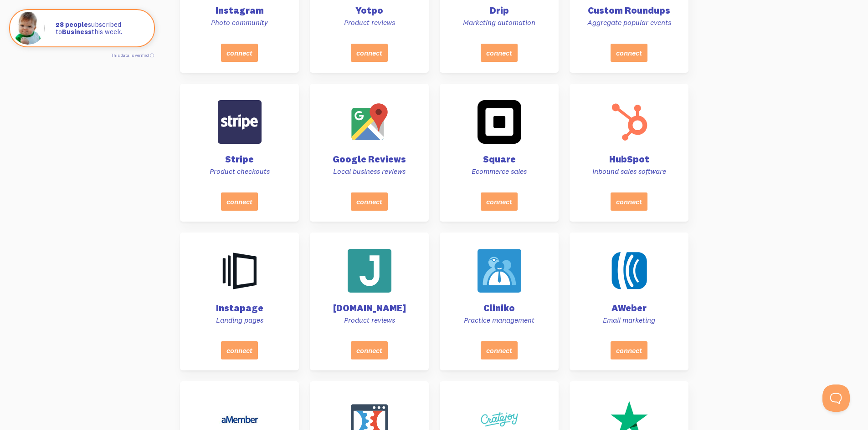 This screenshot has width=868, height=430. What do you see at coordinates (369, 153) in the screenshot?
I see `a: Google Reviews Local business reviews connect` at bounding box center [369, 153].